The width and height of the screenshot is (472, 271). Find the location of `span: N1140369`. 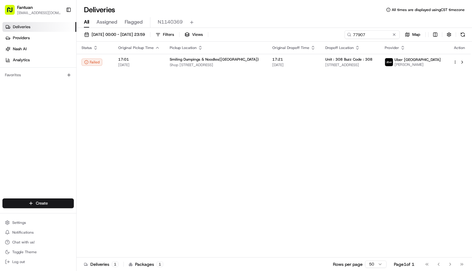

span: N1140369 is located at coordinates (170, 22).